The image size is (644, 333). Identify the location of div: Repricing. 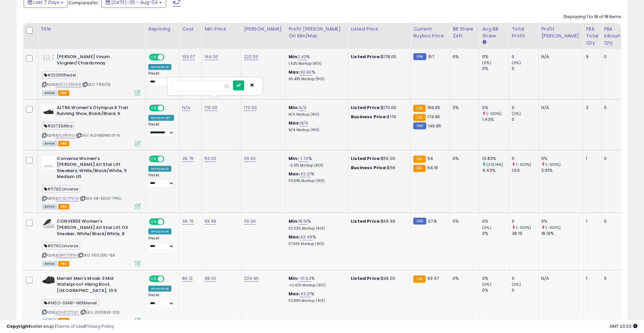
(162, 29).